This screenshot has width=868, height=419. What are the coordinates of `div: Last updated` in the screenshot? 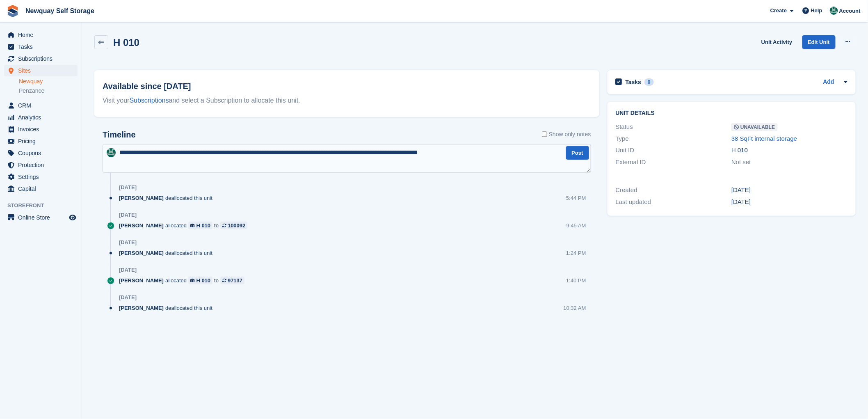 It's located at (674, 202).